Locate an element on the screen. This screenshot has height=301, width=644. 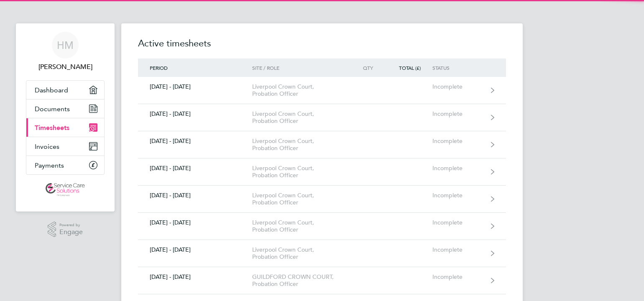
a: Documents is located at coordinates (66, 109).